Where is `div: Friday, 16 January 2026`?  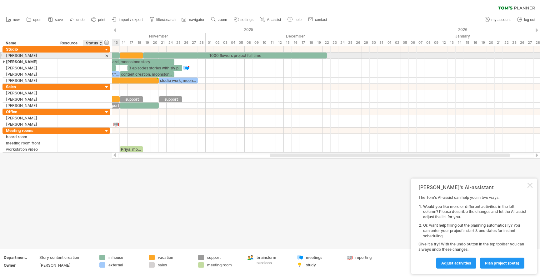
div: Friday, 16 January 2026 is located at coordinates (475, 43).